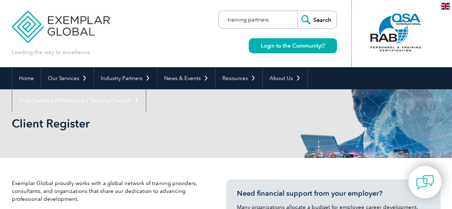  Describe the element at coordinates (317, 20) in the screenshot. I see `input: Search` at that location.